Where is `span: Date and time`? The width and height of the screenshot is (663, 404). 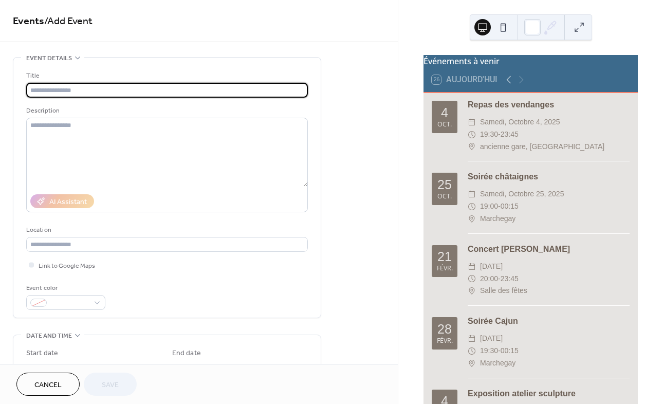
span: Date and time is located at coordinates (49, 336).